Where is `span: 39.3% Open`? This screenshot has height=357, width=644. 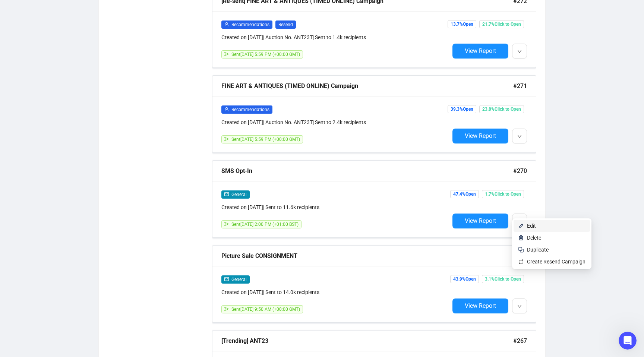
span: 39.3% Open is located at coordinates (462, 109).